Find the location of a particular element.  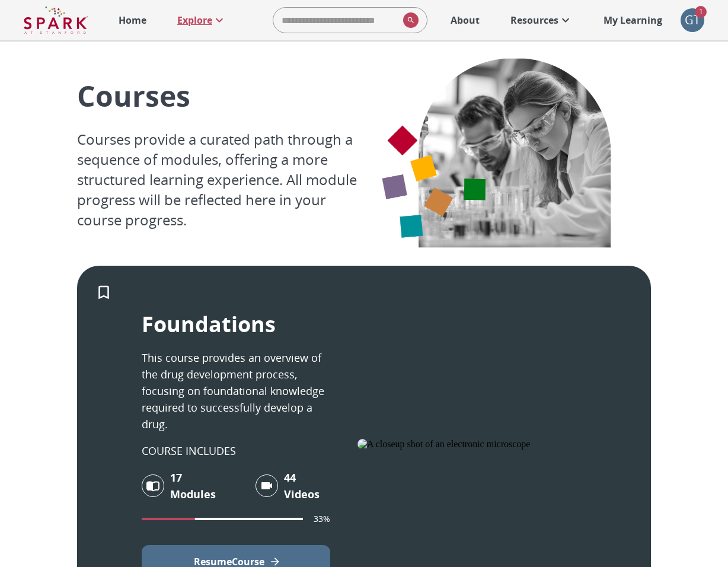

img: A closeup shot of an electronic microscope is located at coordinates (475, 444).